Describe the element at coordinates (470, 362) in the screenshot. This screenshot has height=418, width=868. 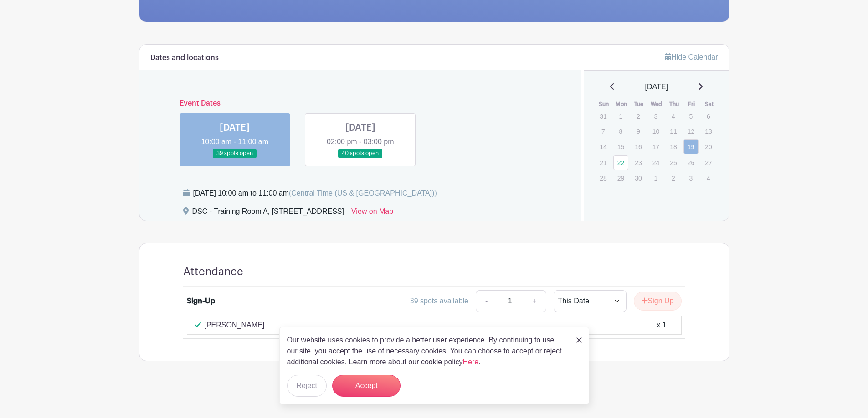
I see `a: Here` at that location.